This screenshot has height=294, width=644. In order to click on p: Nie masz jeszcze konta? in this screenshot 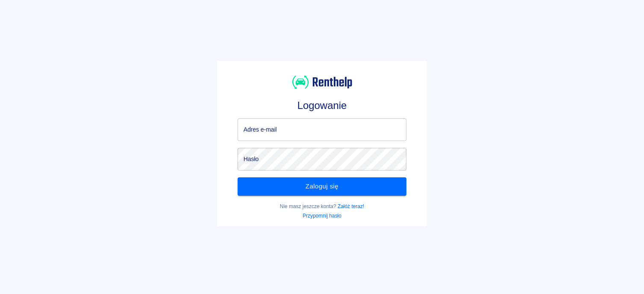, I will do `click(323, 206)`.